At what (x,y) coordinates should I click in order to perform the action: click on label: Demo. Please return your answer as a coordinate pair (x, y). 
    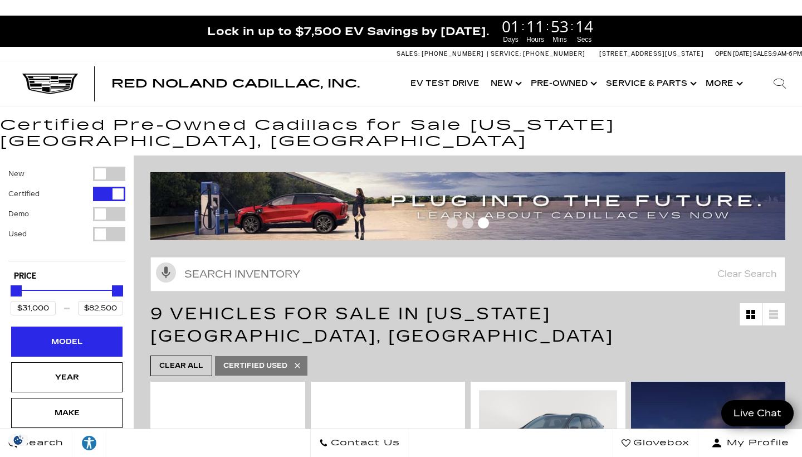
    Looking at the image, I should click on (18, 214).